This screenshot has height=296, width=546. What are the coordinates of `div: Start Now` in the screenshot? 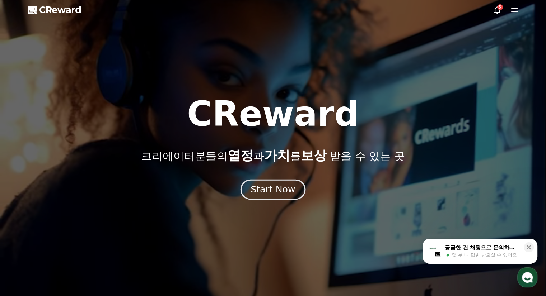 It's located at (273, 190).